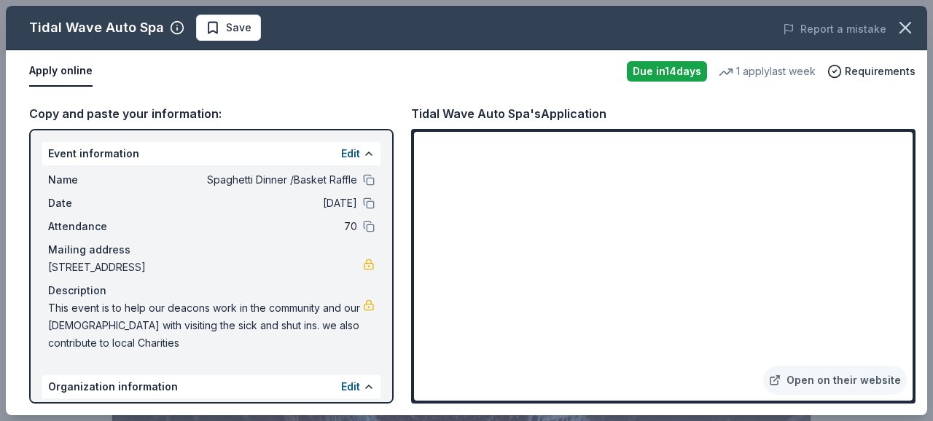 This screenshot has height=421, width=933. I want to click on span: Name, so click(97, 180).